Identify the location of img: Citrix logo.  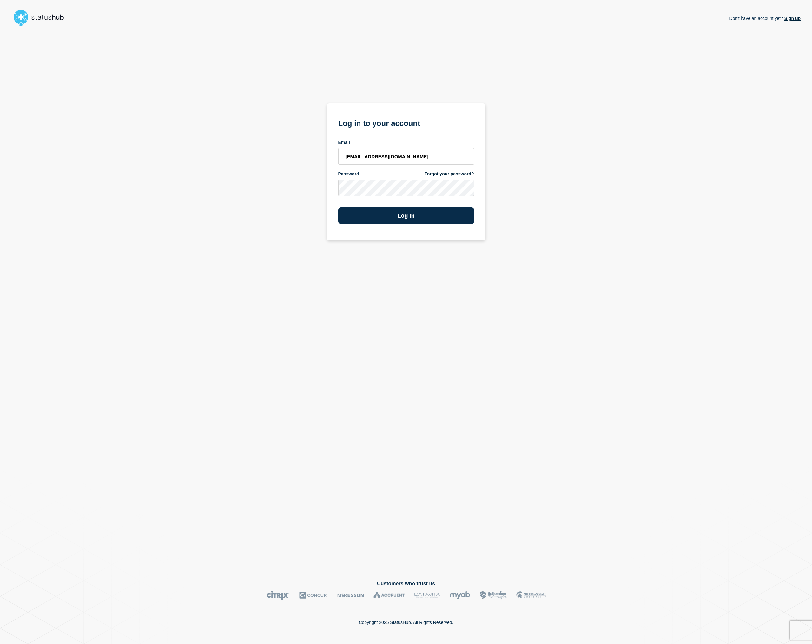
(278, 595).